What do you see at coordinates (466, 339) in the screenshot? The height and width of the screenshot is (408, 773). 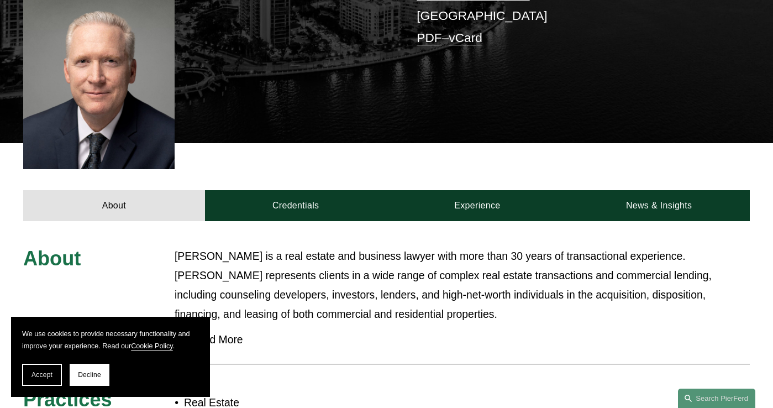 I see `span: Read More` at bounding box center [466, 339].